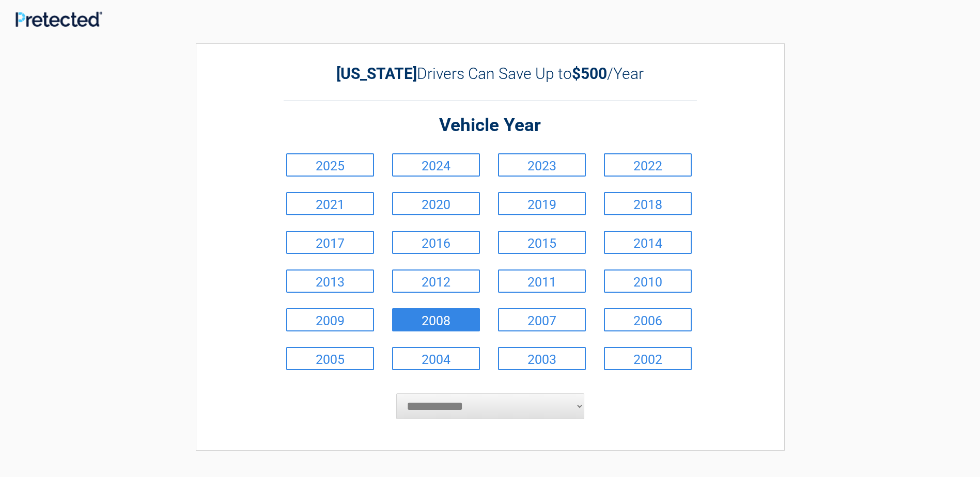 Image resolution: width=980 pixels, height=477 pixels. I want to click on a: 2008, so click(436, 320).